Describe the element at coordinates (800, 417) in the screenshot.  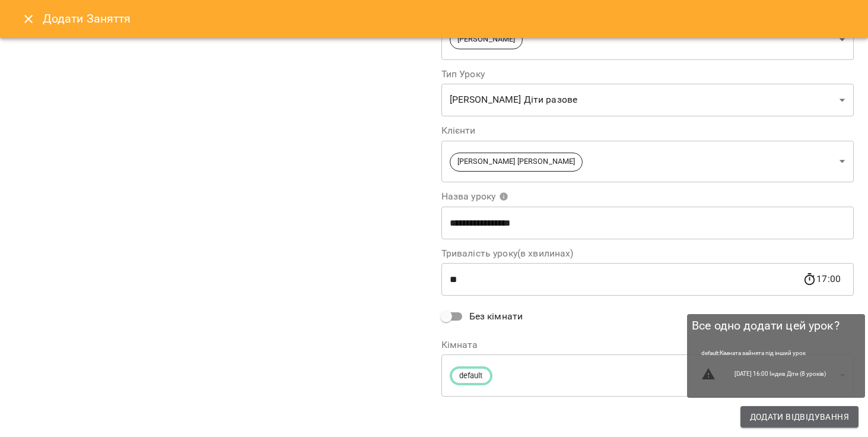
I see `button: Додати Відвідування` at that location.